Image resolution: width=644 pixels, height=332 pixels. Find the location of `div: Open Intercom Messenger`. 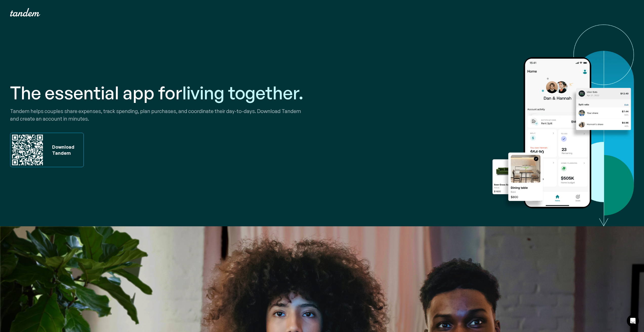

div: Open Intercom Messenger is located at coordinates (633, 321).